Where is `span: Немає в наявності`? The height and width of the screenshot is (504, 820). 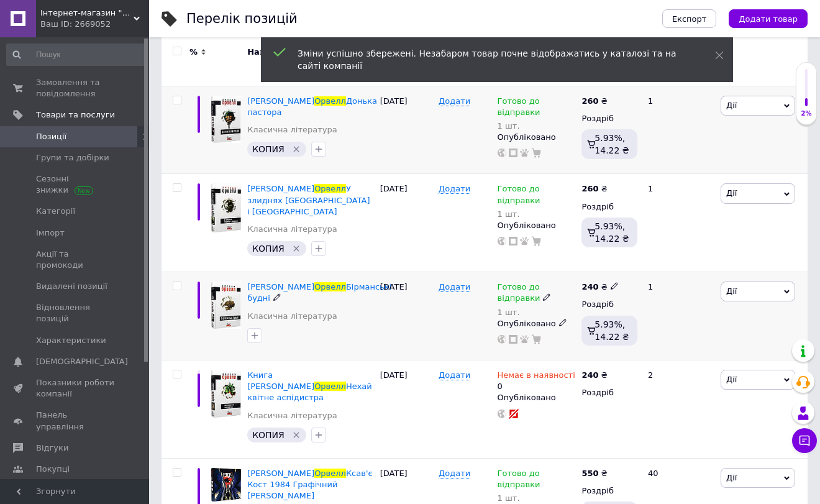
span: Немає в наявності is located at coordinates (537, 377).